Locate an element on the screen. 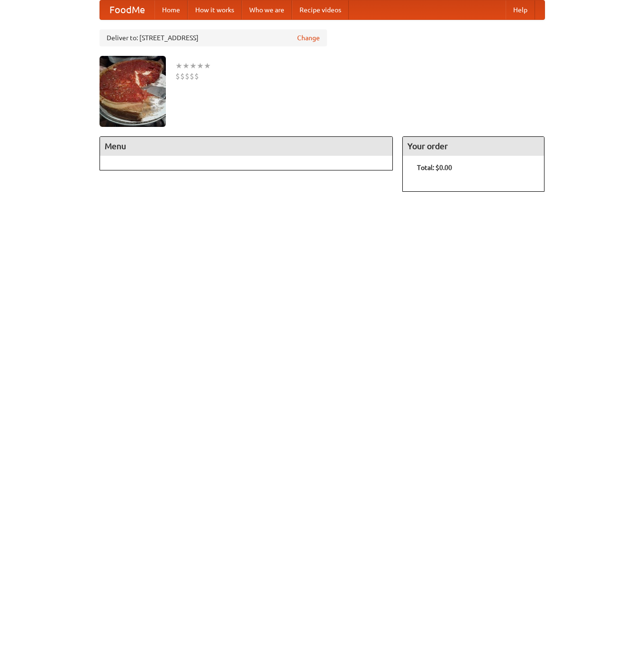  a: Who we are is located at coordinates (267, 10).